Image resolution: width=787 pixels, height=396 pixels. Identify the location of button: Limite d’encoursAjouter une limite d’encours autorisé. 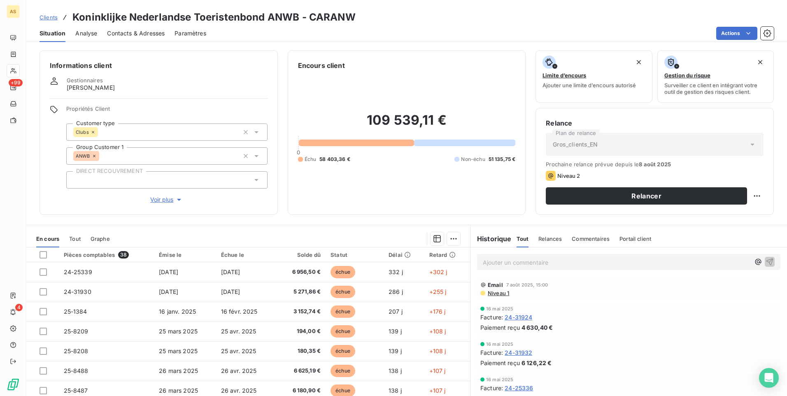
(594, 77).